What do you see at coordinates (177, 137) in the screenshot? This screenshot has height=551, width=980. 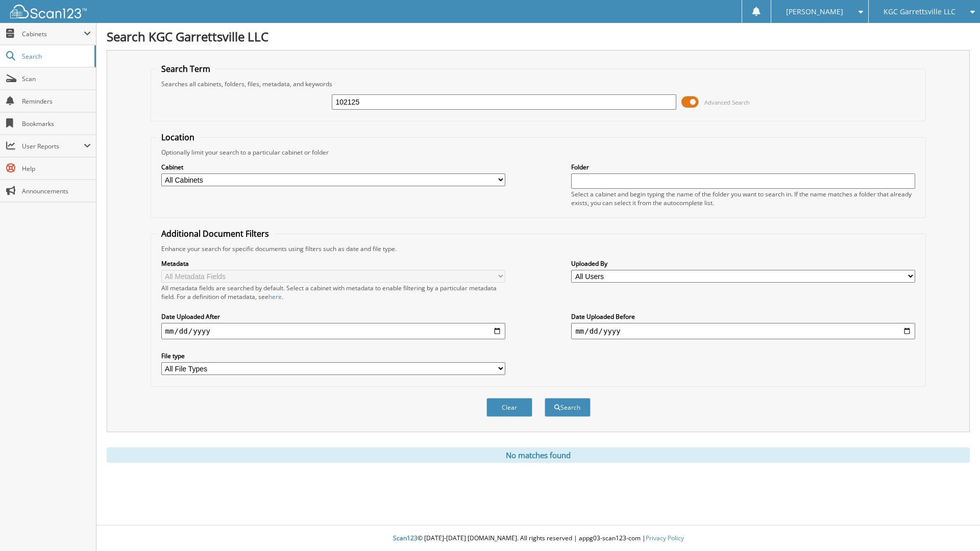 I see `legend: Location` at bounding box center [177, 137].